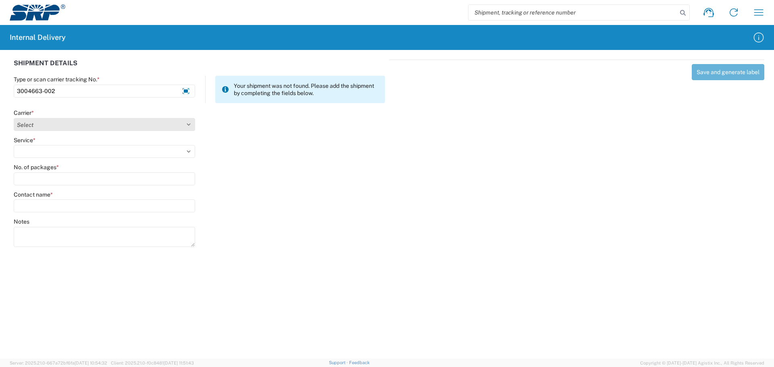 The image size is (774, 367). Describe the element at coordinates (36, 167) in the screenshot. I see `label: No. of packages` at that location.